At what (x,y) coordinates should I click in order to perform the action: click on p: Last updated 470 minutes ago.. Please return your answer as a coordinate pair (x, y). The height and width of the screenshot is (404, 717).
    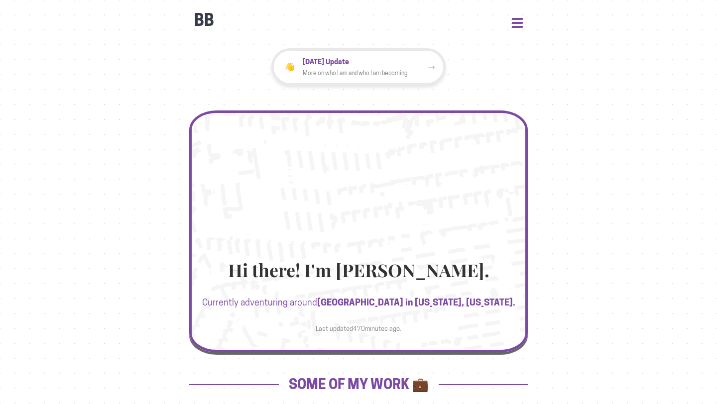
    Looking at the image, I should click on (359, 328).